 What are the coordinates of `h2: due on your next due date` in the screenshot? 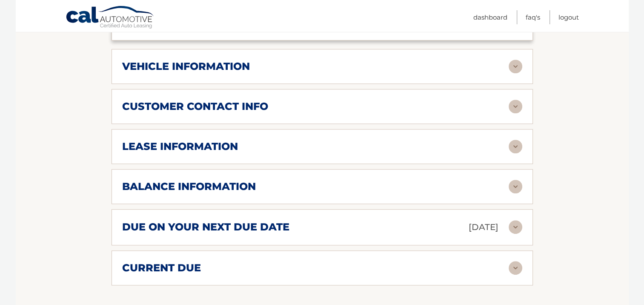 It's located at (206, 227).